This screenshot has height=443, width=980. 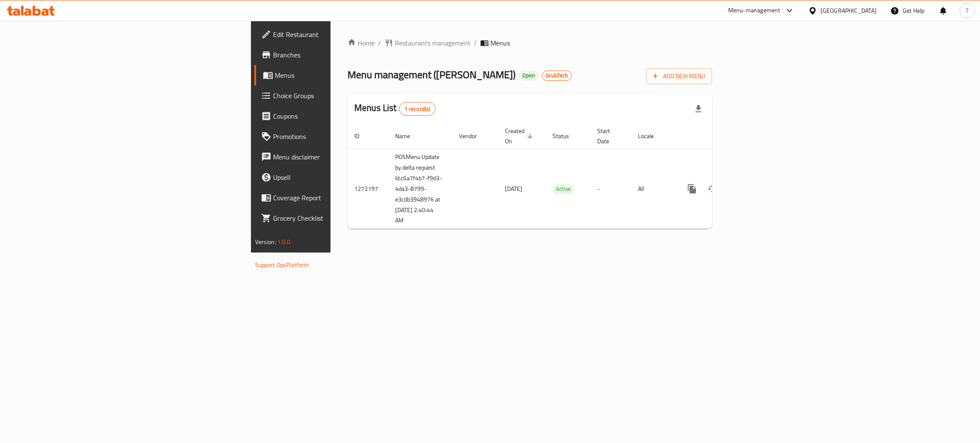 What do you see at coordinates (334, 177) in the screenshot?
I see `a: Upsell` at bounding box center [334, 177].